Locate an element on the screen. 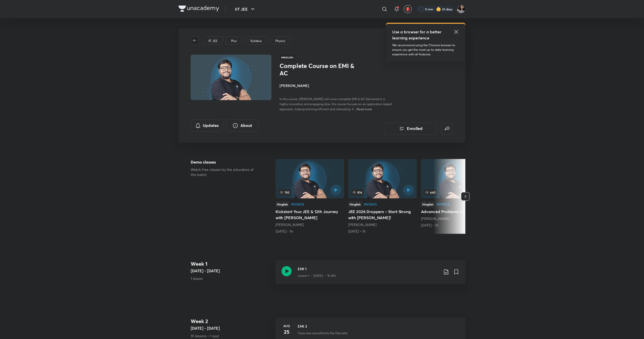 This screenshot has width=644, height=339. p: Watch free classes by the educators of this batch is located at coordinates (225, 172).